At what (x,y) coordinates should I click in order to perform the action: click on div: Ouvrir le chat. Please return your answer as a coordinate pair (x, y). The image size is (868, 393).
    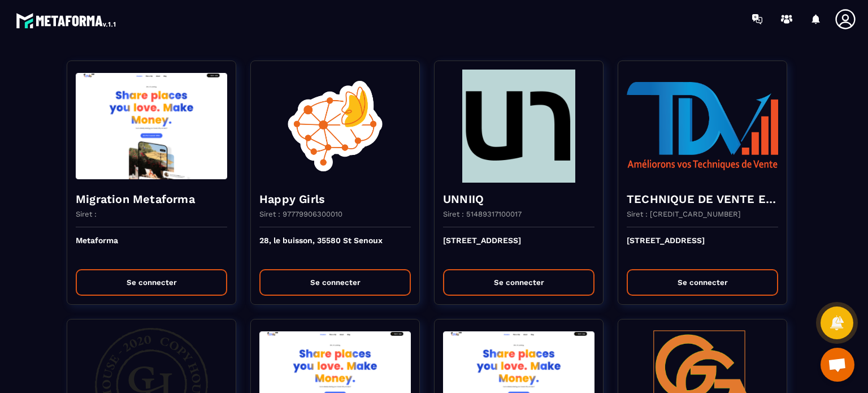
    Looking at the image, I should click on (838, 365).